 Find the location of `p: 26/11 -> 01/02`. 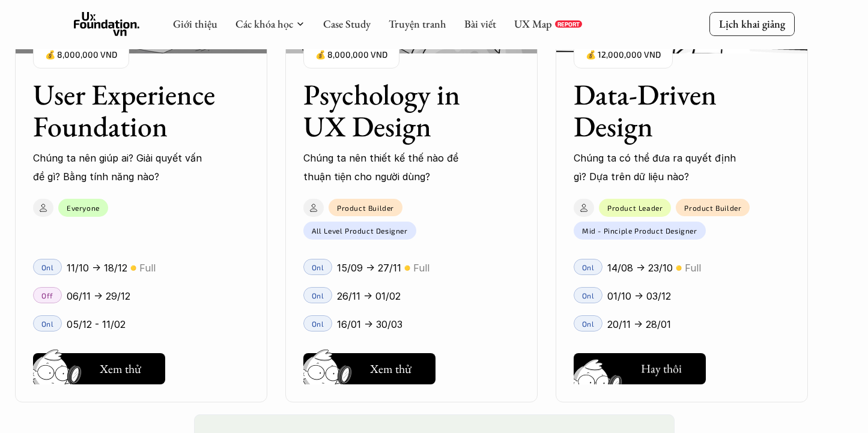

p: 26/11 -> 01/02 is located at coordinates (369, 296).